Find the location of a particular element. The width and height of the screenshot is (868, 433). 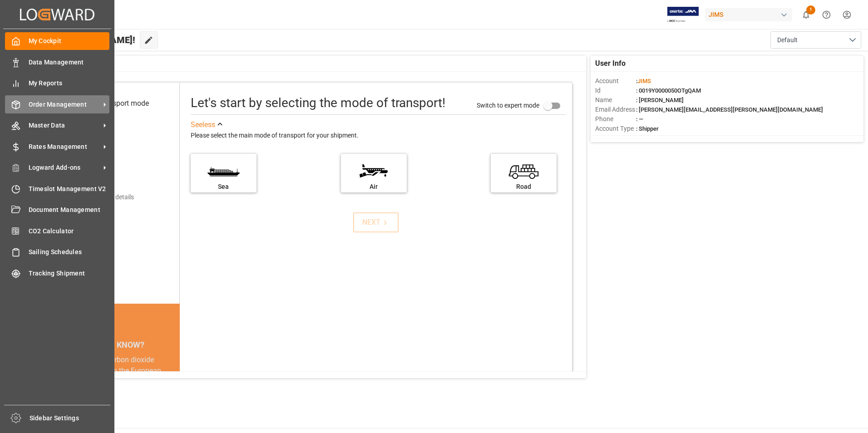

span: Name is located at coordinates (616, 100).